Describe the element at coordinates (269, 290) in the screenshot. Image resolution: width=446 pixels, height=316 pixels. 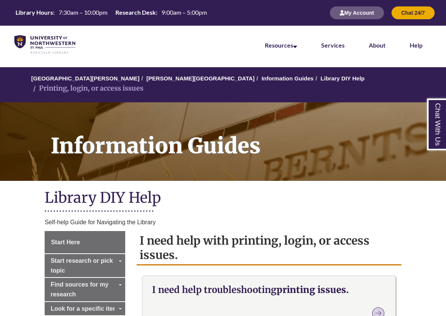
I see `h3: printing issues.` at that location.